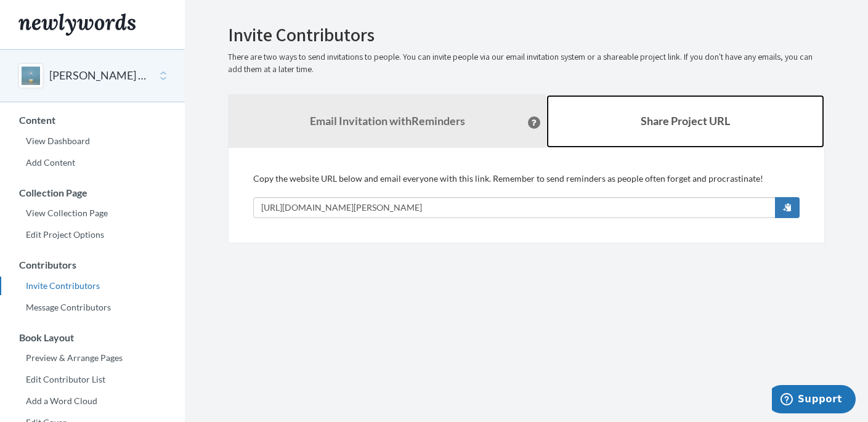  What do you see at coordinates (93, 121) in the screenshot?
I see `h3: Content` at bounding box center [93, 121].